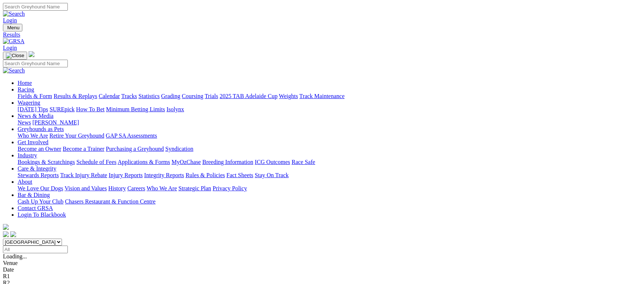 The width and height of the screenshot is (644, 284). Describe the element at coordinates (41, 129) in the screenshot. I see `a: Greyhounds as Pets` at that location.